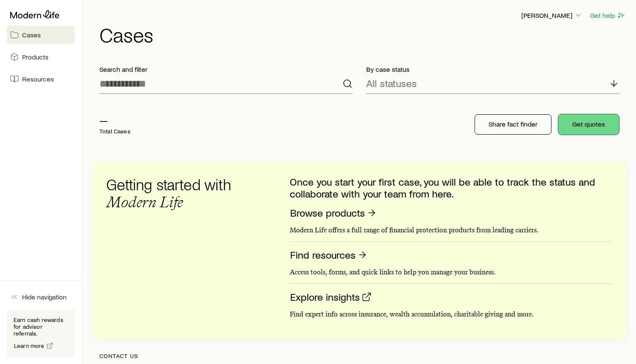 This screenshot has width=636, height=364. I want to click on p: Contact us, so click(359, 356).